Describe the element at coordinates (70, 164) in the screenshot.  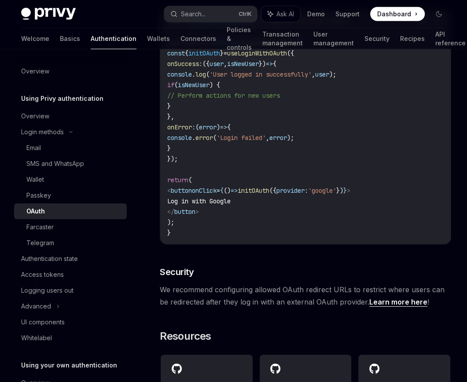
I see `a: SMS and WhatsApp` at that location.